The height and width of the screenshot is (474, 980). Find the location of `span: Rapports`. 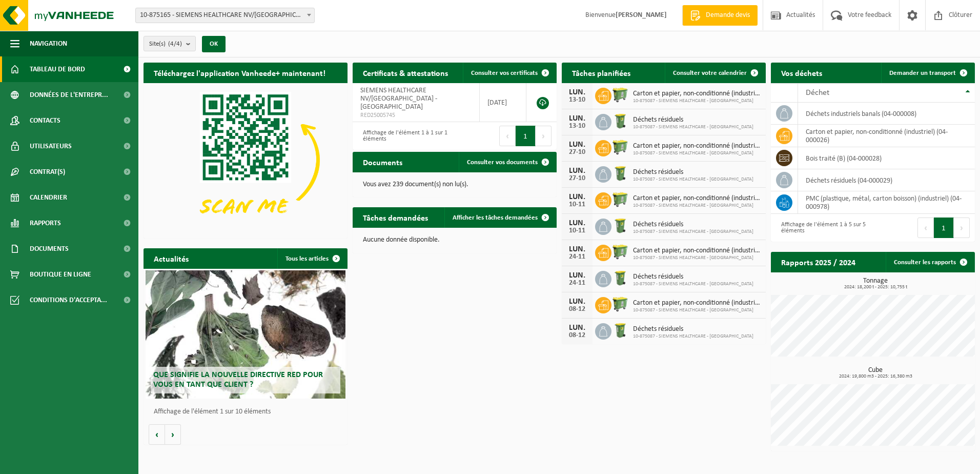

span: Rapports is located at coordinates (45, 223).